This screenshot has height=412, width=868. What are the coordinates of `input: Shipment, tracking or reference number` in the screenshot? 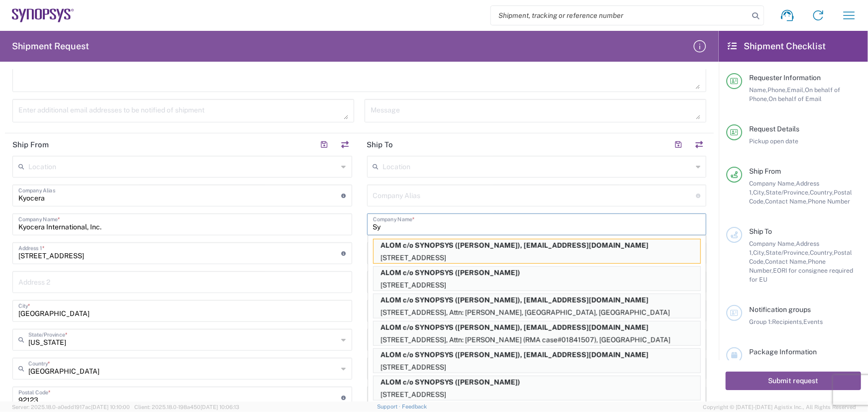 It's located at (619, 15).